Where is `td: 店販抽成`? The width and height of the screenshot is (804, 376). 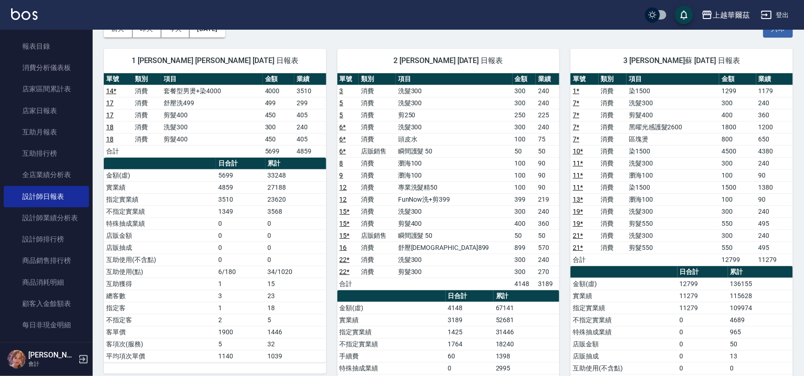 td: 店販抽成 is located at coordinates (624, 356).